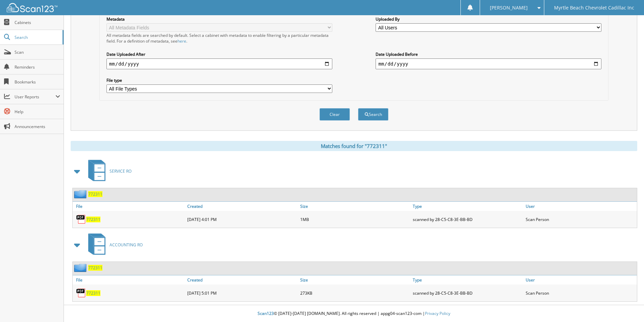 Image resolution: width=644 pixels, height=322 pixels. I want to click on a: here, so click(182, 41).